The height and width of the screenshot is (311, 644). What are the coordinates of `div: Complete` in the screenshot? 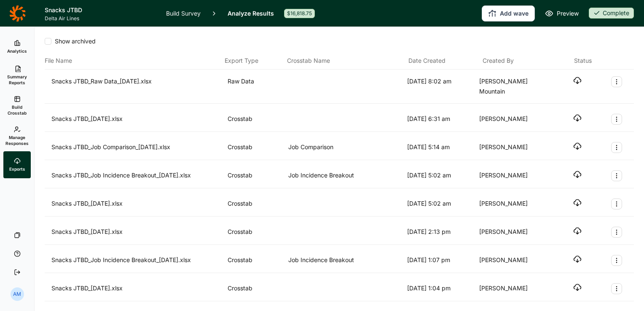 It's located at (611, 13).